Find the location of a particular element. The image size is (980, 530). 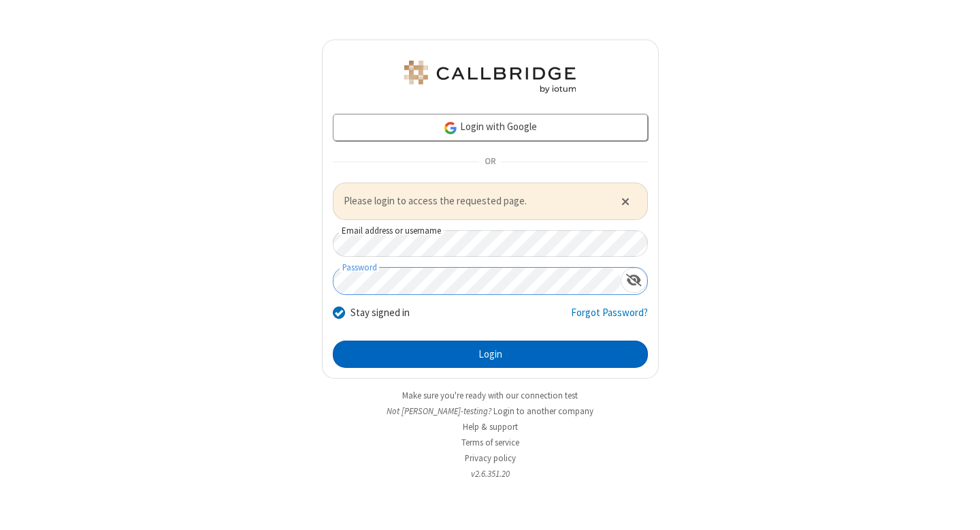

a: Make sure you're ready with our connection test is located at coordinates (490, 394).